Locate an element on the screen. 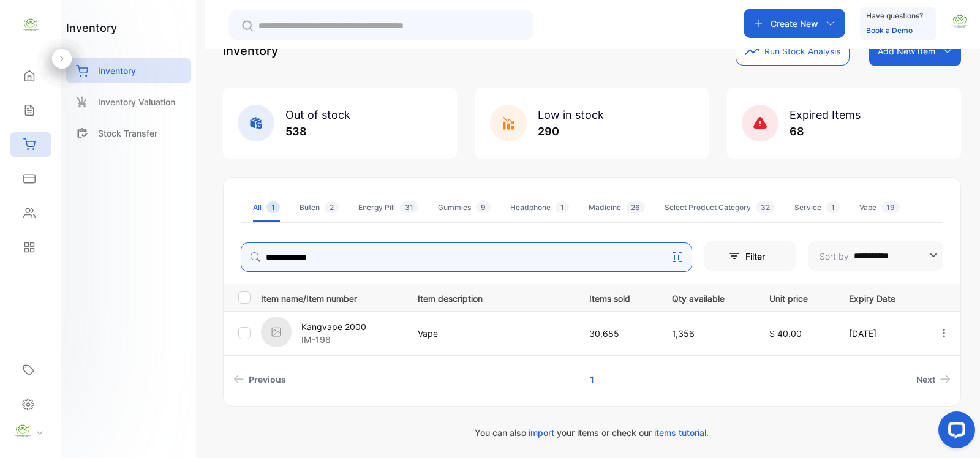 This screenshot has width=980, height=458. img: logo is located at coordinates (31, 25).